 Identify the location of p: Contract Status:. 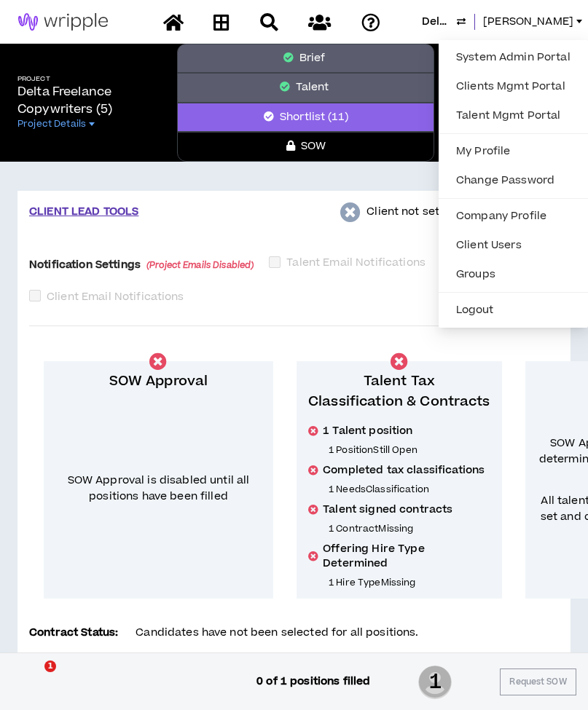
(74, 632).